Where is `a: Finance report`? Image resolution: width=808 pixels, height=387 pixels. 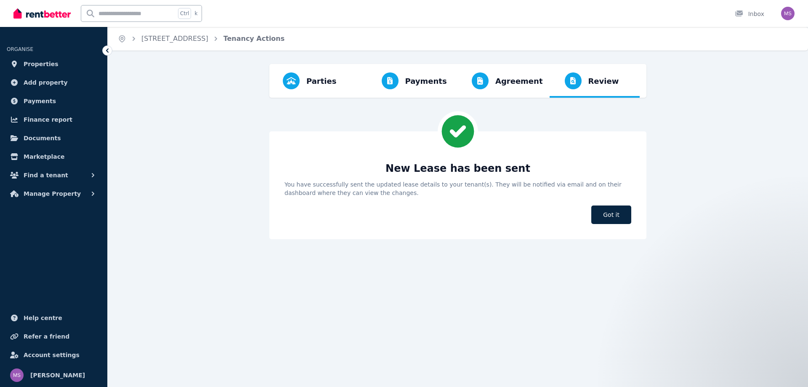 a: Finance report is located at coordinates (53, 119).